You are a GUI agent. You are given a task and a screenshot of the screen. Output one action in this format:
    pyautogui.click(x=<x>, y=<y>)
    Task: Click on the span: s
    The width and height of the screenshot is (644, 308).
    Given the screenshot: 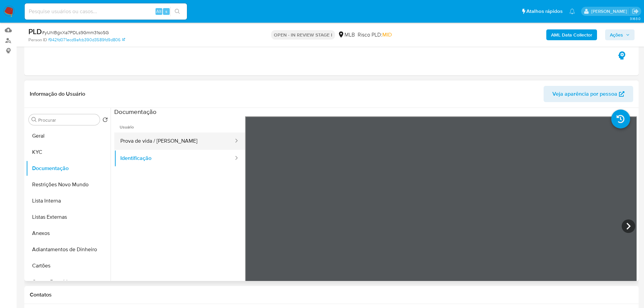 What is the action you would take?
    pyautogui.click(x=166, y=11)
    